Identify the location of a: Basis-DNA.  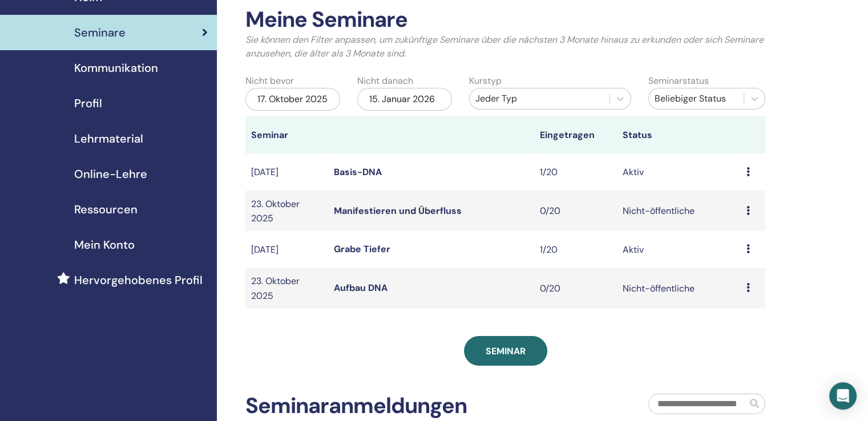
(358, 171).